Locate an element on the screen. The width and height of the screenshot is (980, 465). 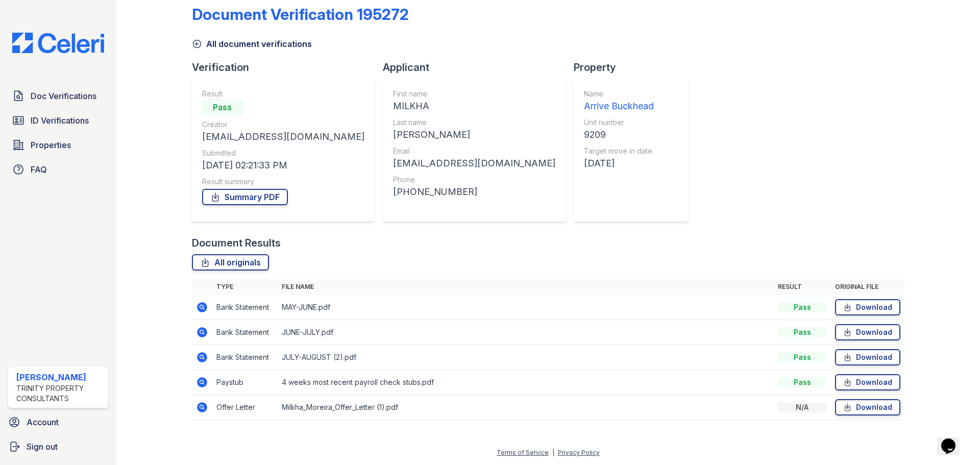
span: Sign out is located at coordinates (42, 447).